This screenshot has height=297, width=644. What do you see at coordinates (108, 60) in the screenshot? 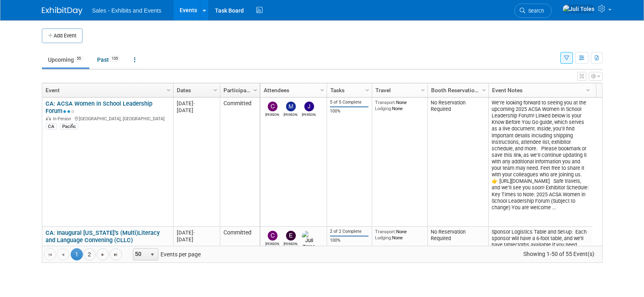
I see `a: Past135` at bounding box center [108, 60].